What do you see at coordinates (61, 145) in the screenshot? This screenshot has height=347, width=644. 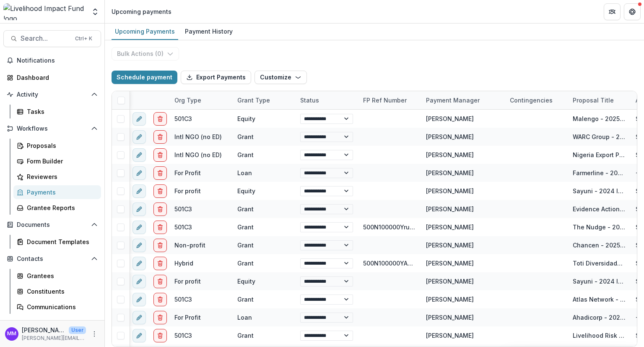 I see `div: Proposals` at bounding box center [61, 145].